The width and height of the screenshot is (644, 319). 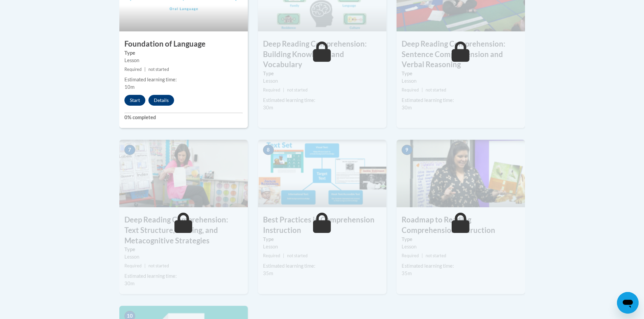 I want to click on h3: Best Practices in Comprehension Instruction, so click(x=322, y=226).